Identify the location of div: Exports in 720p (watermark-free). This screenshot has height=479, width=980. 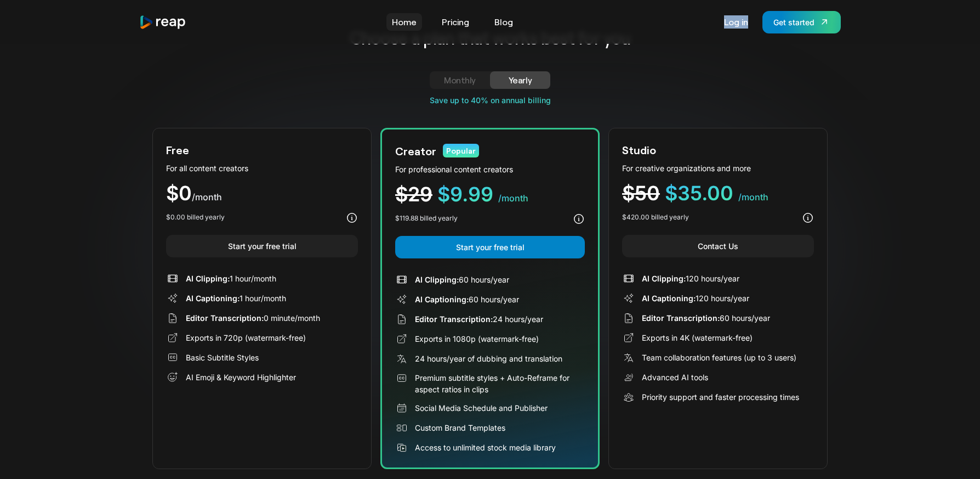
(246, 337).